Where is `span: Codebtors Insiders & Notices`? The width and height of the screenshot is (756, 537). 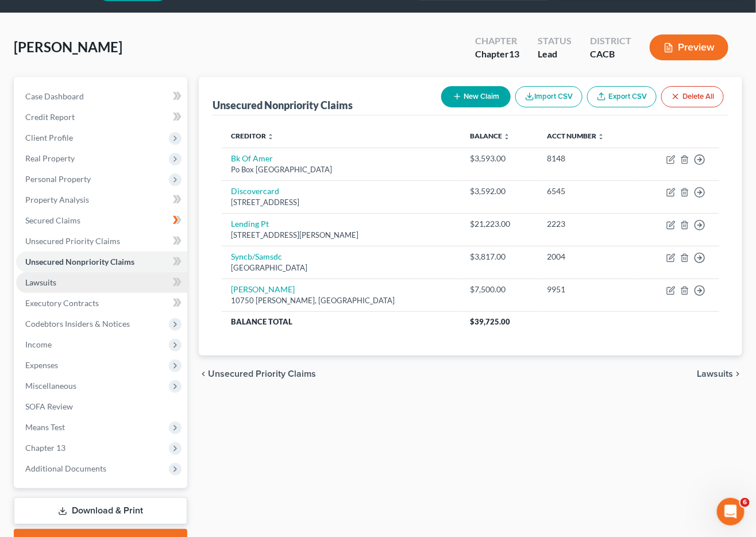
span: Codebtors Insiders & Notices is located at coordinates (78, 324).